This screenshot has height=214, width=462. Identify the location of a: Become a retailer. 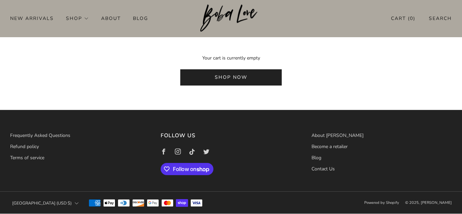
(329, 146).